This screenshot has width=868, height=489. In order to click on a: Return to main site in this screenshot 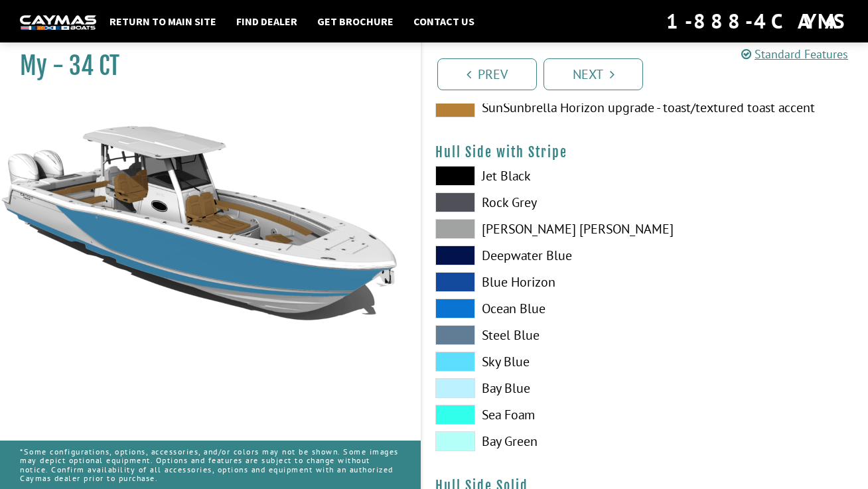, I will do `click(163, 21)`.